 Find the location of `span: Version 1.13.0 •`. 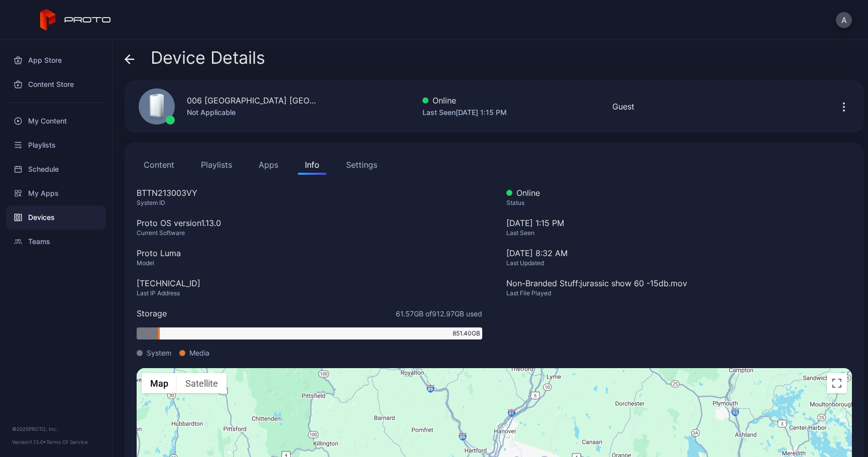

span: Version 1.13.0 • is located at coordinates (29, 442).